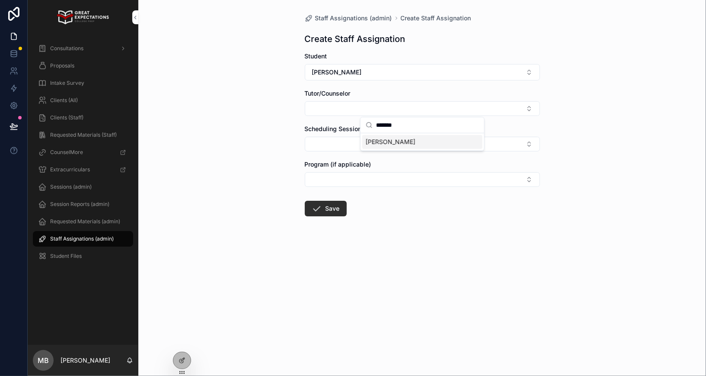 This screenshot has height=376, width=706. Describe the element at coordinates (66, 256) in the screenshot. I see `span: Student Files` at that location.